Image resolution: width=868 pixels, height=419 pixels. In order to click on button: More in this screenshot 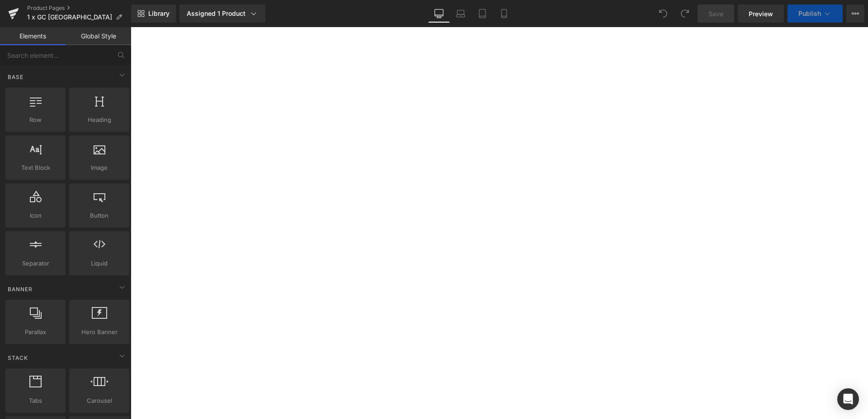, I will do `click(856, 14)`.